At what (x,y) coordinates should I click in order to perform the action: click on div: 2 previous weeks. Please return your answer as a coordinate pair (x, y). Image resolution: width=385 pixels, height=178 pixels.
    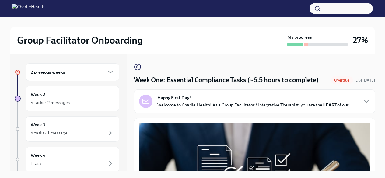
    Looking at the image, I should click on (73, 72).